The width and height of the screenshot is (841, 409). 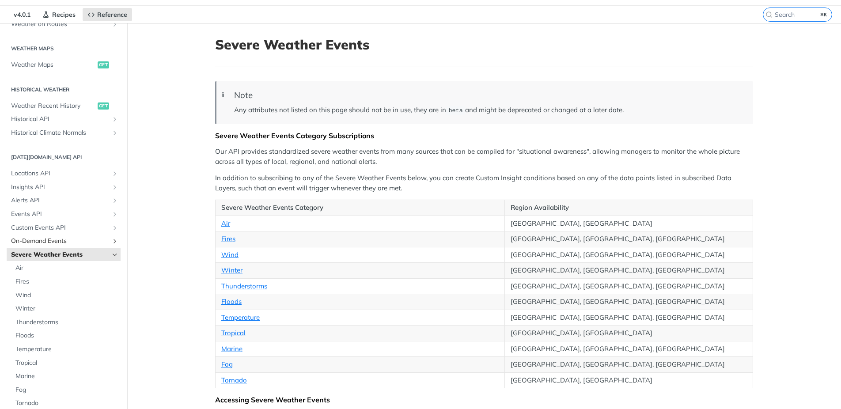 I want to click on span: Historical Climate Normals, so click(x=60, y=133).